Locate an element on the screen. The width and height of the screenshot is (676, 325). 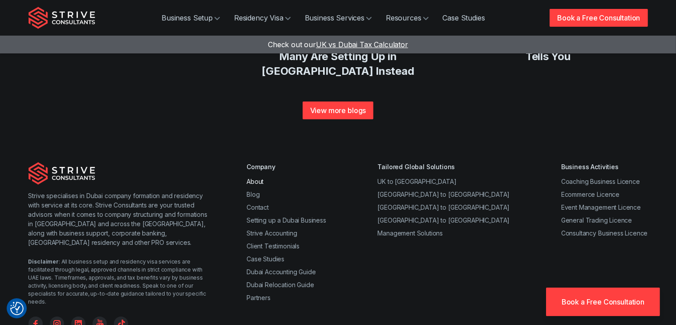
div: Tailored Global Solutions is located at coordinates (443, 166).